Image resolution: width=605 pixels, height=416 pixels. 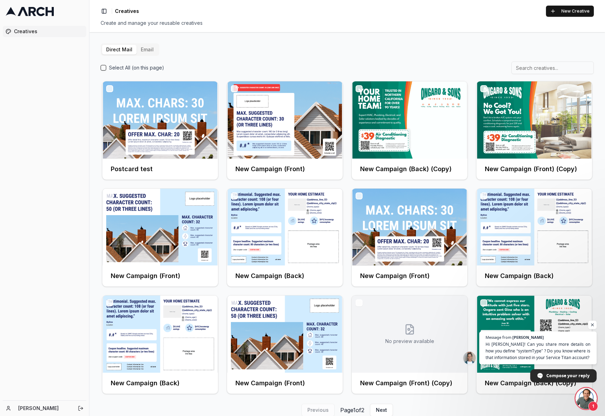 I want to click on span: Compose your reply, so click(x=568, y=376).